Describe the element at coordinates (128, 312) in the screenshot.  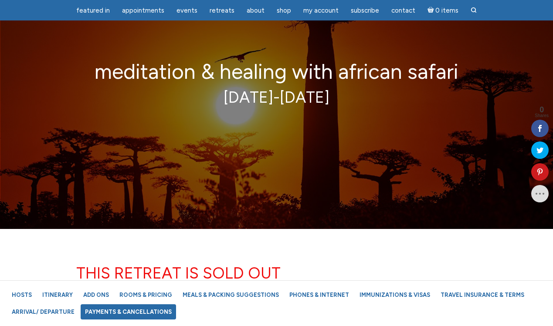
I see `a: Payments & Cancellations` at that location.